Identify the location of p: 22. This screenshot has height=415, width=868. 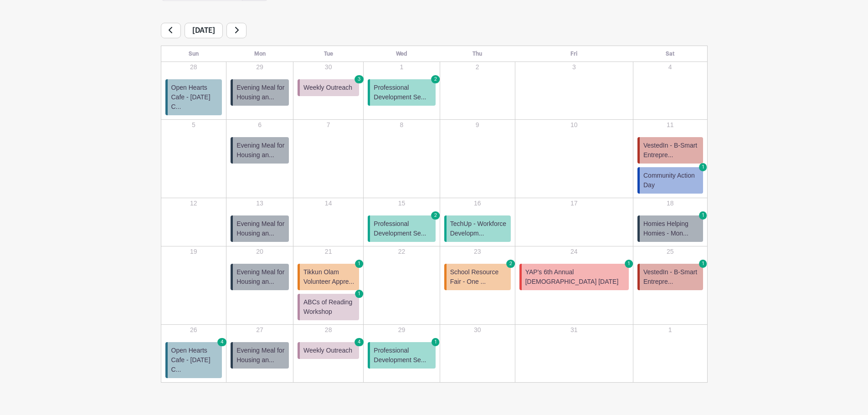
(401, 252).